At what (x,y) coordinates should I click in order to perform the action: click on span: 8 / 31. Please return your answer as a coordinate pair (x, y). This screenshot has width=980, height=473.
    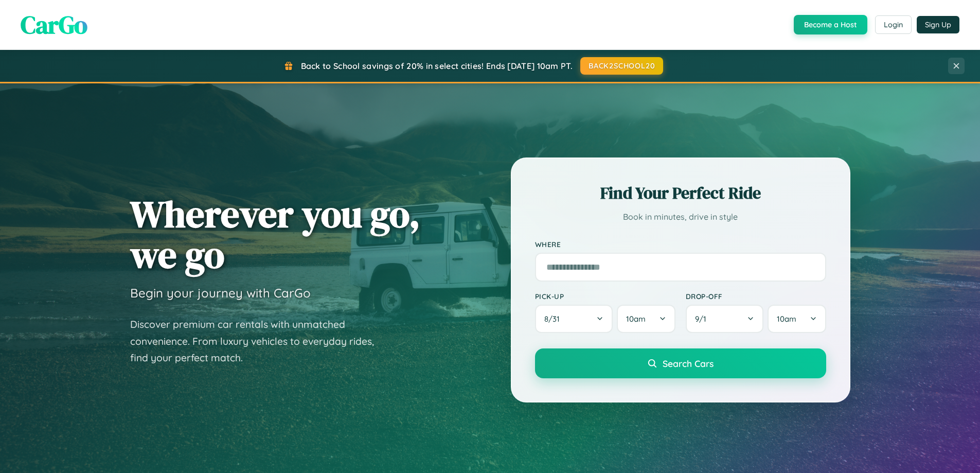
    Looking at the image, I should click on (555, 318).